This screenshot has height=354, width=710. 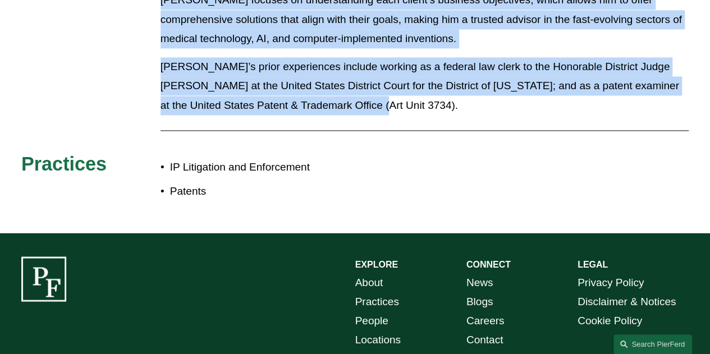 What do you see at coordinates (64, 164) in the screenshot?
I see `span: Practices` at bounding box center [64, 164].